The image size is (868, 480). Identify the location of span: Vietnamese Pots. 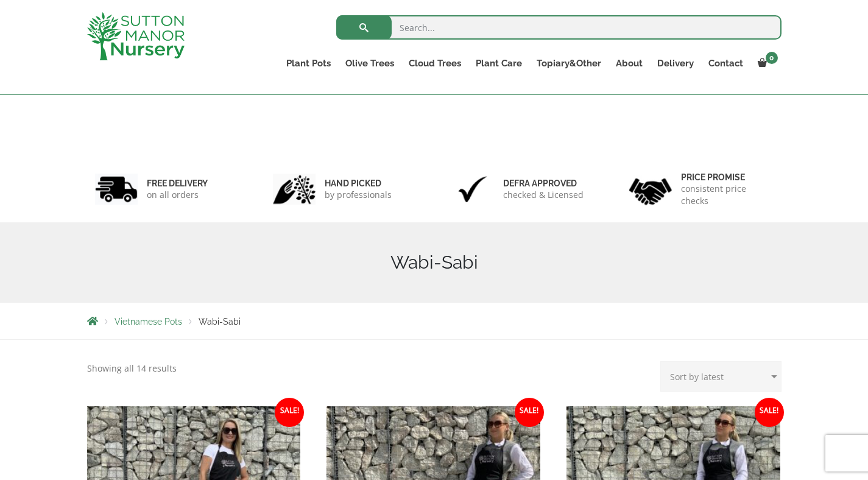
(148, 322).